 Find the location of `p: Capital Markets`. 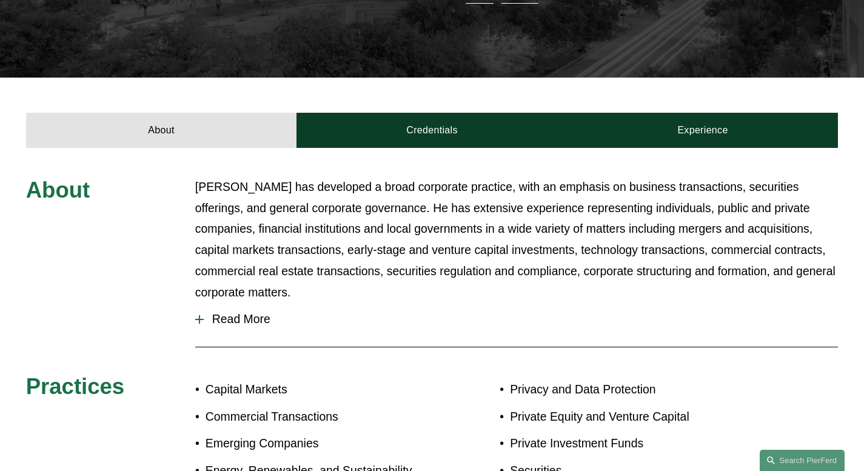

p: Capital Markets is located at coordinates (319, 389).